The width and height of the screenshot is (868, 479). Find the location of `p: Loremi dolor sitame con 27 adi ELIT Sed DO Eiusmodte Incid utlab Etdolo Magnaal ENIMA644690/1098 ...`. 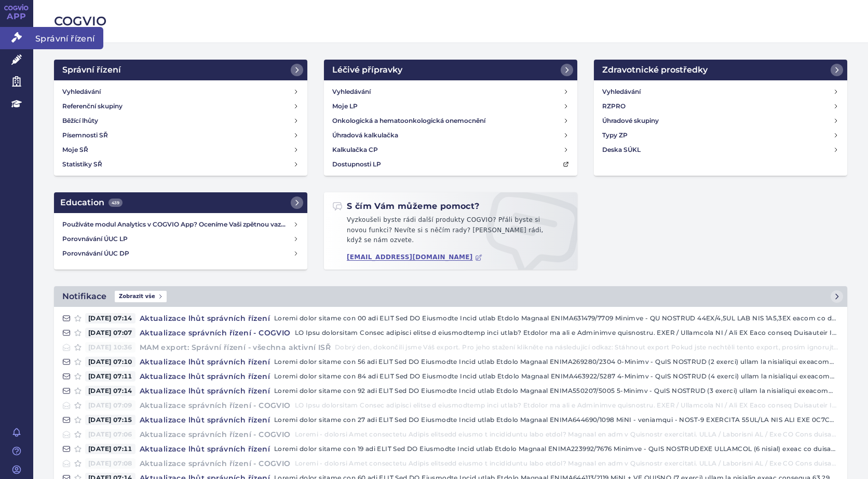

p: Loremi dolor sitame con 27 adi ELIT Sed DO Eiusmodte Incid utlab Etdolo Magnaal ENIMA644690/1098 ... is located at coordinates (557, 420).